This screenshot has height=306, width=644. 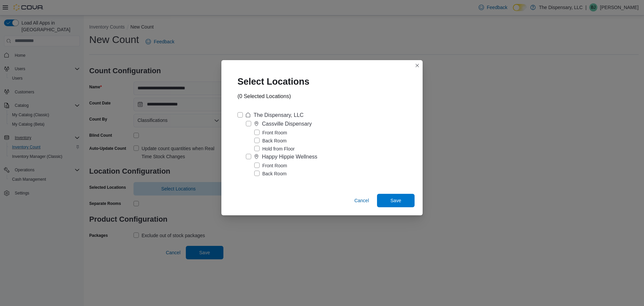 What do you see at coordinates (287, 124) in the screenshot?
I see `div: Cassville Dispensary` at bounding box center [287, 124].